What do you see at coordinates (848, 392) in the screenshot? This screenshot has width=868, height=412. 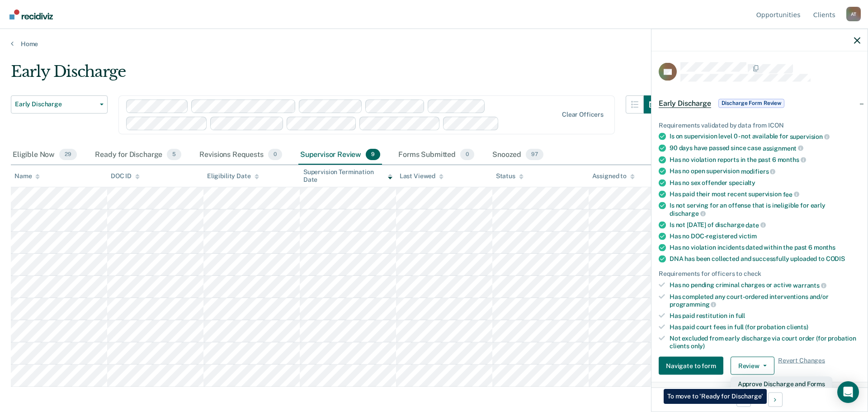 I see `div: Open Intercom Messenger` at bounding box center [848, 392].